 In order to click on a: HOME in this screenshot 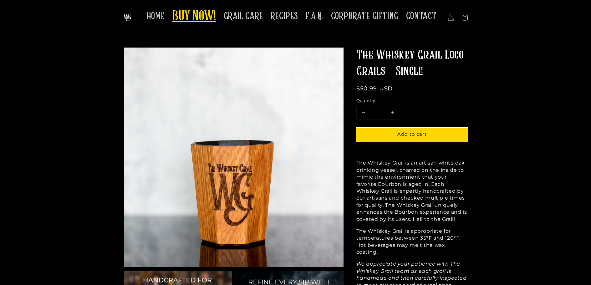, I will do `click(156, 16)`.